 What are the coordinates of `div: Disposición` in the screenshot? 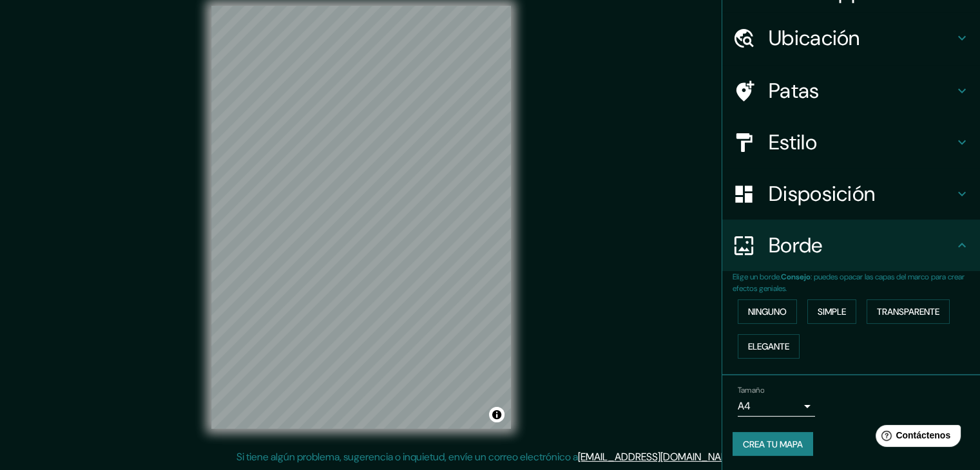 It's located at (851, 194).